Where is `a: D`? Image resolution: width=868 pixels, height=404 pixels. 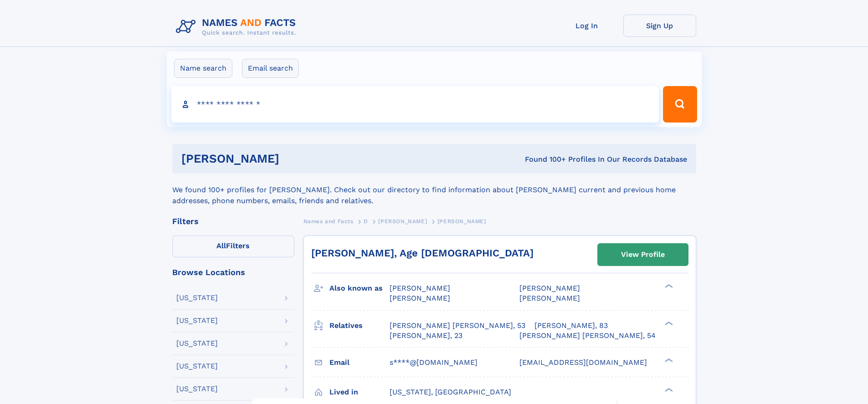
a: D is located at coordinates (366, 221).